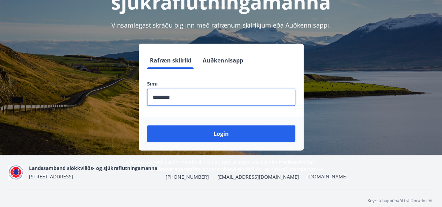 The height and width of the screenshot is (207, 442). I want to click on label: Sími, so click(221, 84).